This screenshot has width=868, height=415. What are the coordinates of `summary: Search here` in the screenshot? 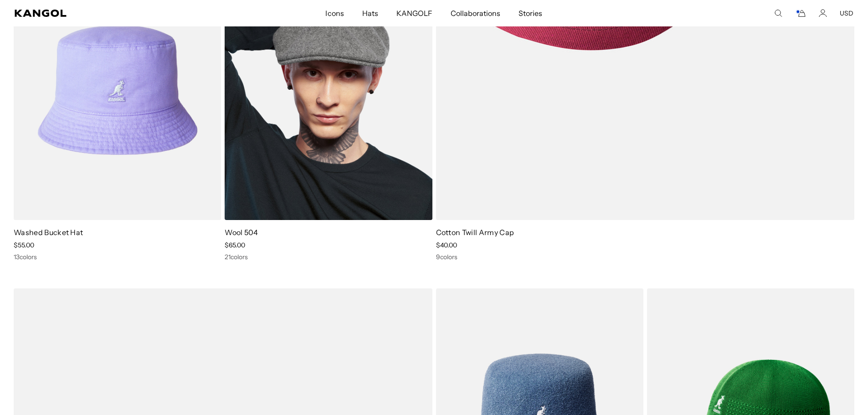 It's located at (778, 13).